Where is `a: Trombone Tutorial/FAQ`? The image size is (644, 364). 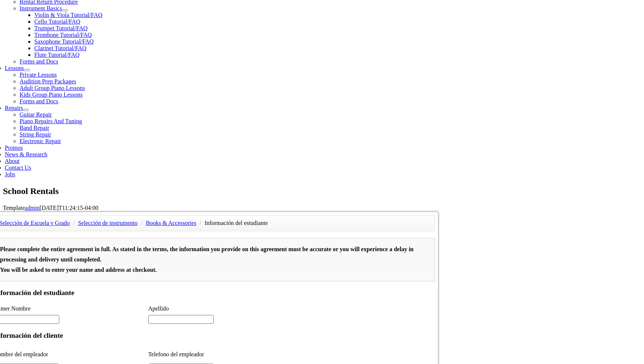 a: Trombone Tutorial/FAQ is located at coordinates (63, 35).